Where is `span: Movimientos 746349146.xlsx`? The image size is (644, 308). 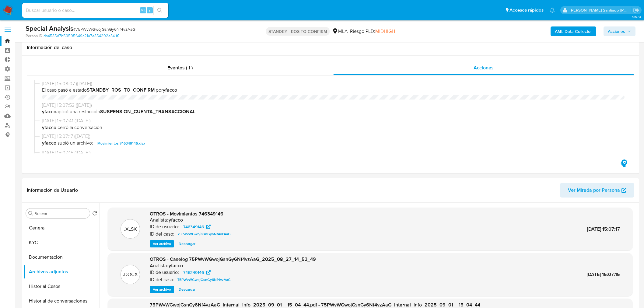 span: Movimientos 746349146.xlsx is located at coordinates (121, 144).